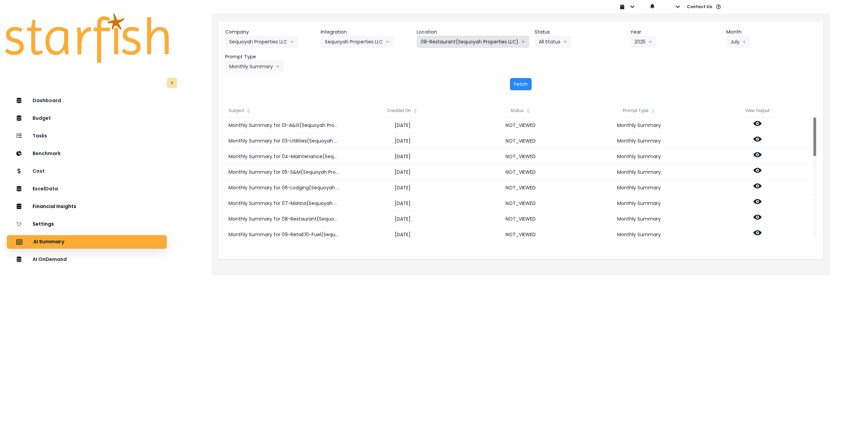 The image size is (868, 434). I want to click on div: Prompt Type, so click(638, 111).